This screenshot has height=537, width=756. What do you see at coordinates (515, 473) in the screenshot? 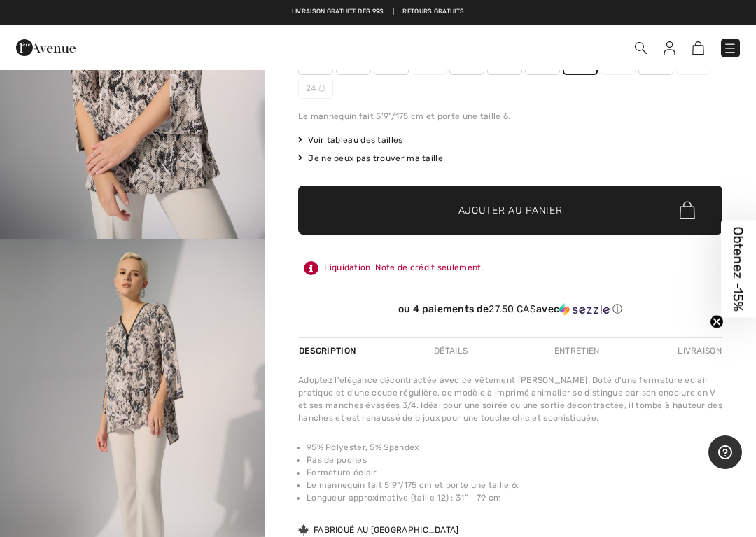
I see `li: Fermeture éclair` at bounding box center [515, 473].